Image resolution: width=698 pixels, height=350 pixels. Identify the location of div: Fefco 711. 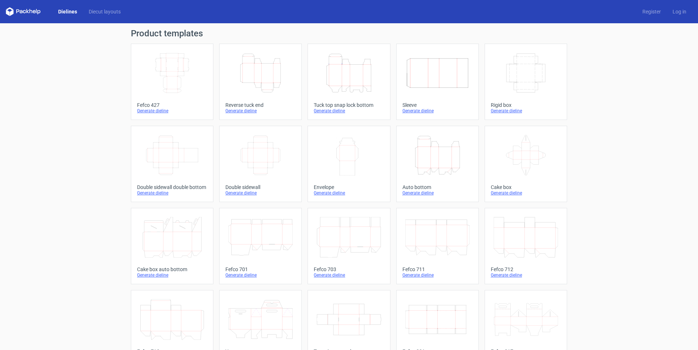
(437, 269).